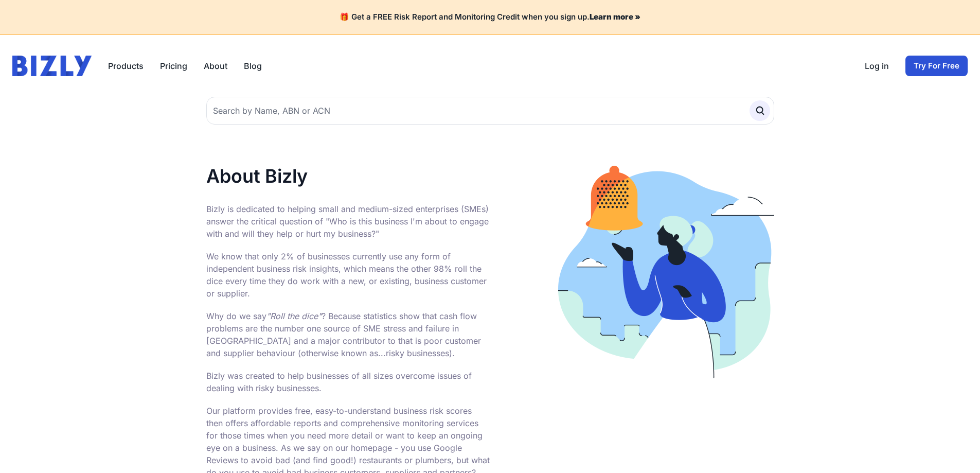  I want to click on a: Learn more », so click(615, 17).